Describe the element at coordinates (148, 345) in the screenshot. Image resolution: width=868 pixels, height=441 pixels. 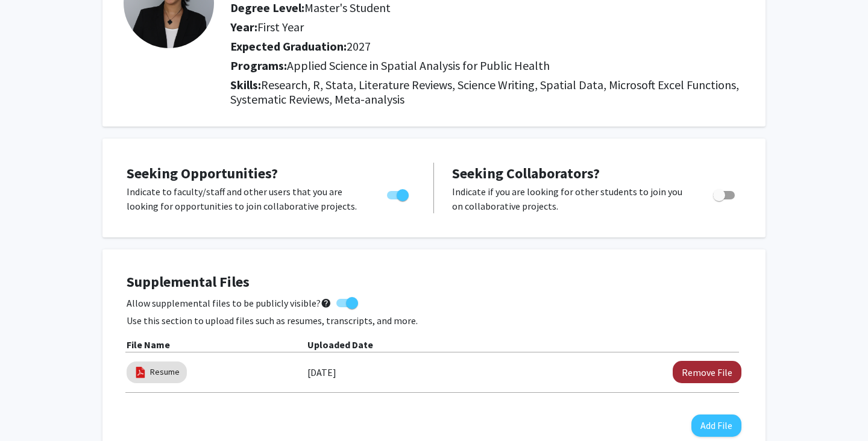
I see `b: File Name` at that location.